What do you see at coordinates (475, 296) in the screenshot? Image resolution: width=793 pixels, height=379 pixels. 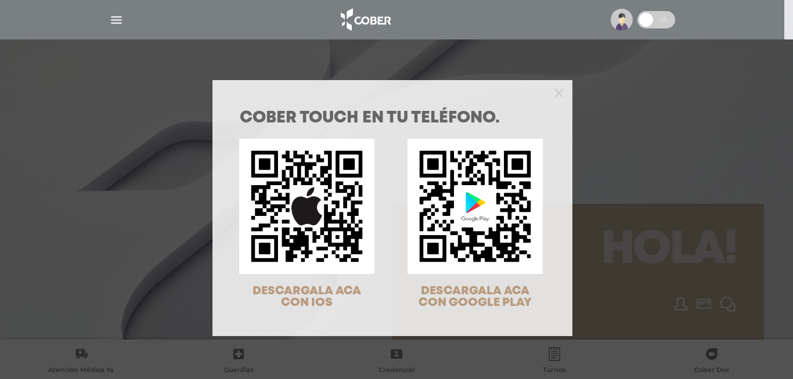 I see `span: DESCARGALA ACA CON GOOGLE PLAY` at bounding box center [475, 296].